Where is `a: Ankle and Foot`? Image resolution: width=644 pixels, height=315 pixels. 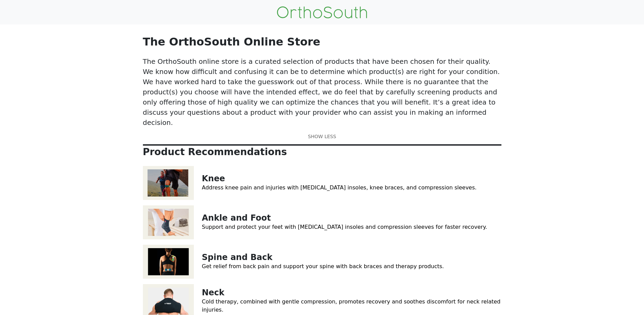
a: Ankle and Foot is located at coordinates (236, 218).